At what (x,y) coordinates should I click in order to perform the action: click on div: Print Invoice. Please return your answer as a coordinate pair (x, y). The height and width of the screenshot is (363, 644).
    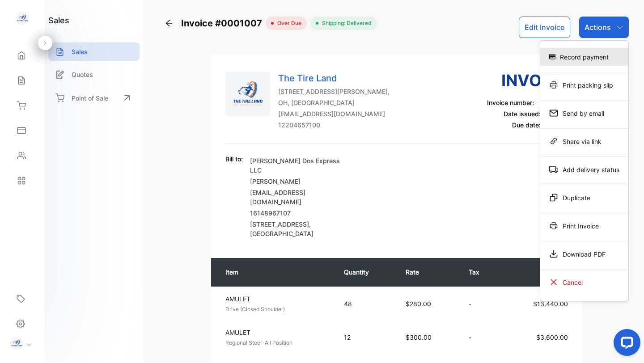
    Looking at the image, I should click on (584, 226).